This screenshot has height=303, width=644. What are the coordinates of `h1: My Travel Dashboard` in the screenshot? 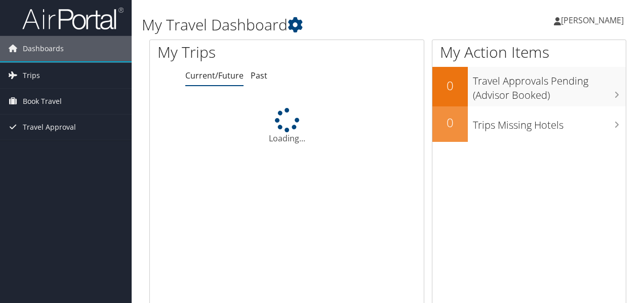 It's located at (306, 25).